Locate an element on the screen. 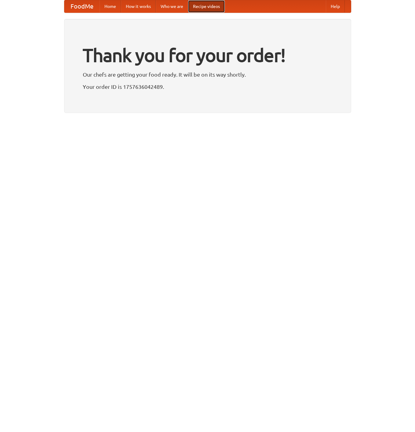 This screenshot has height=432, width=415. a: FoodMe is located at coordinates (82, 6).